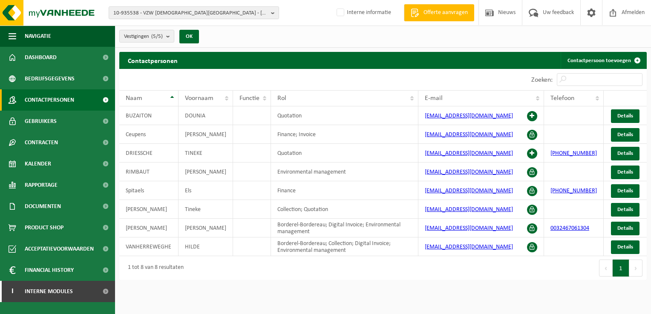 The width and height of the screenshot is (651, 314). I want to click on span: Product Shop, so click(44, 228).